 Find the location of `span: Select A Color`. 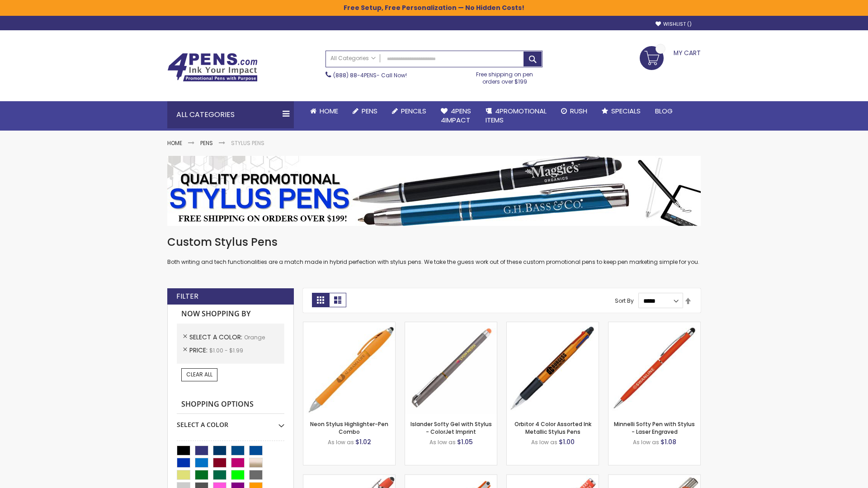

span: Select A Color is located at coordinates (216, 337).